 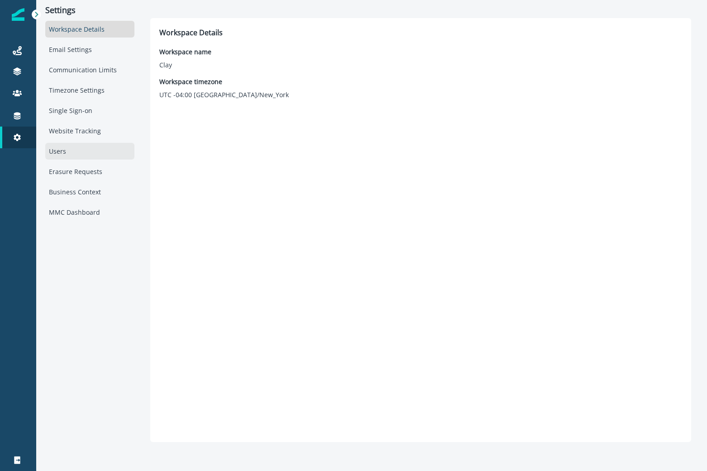 What do you see at coordinates (90, 10) in the screenshot?
I see `p: Settings` at bounding box center [90, 10].